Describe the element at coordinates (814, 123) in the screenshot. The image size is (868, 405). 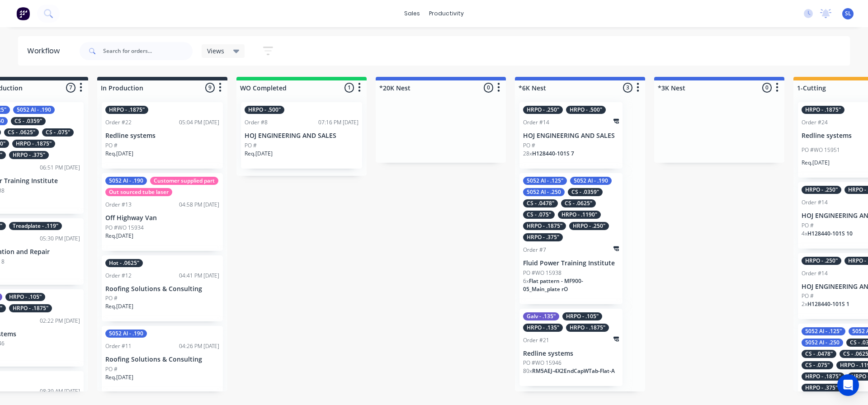
I see `div: Order #24` at that location.